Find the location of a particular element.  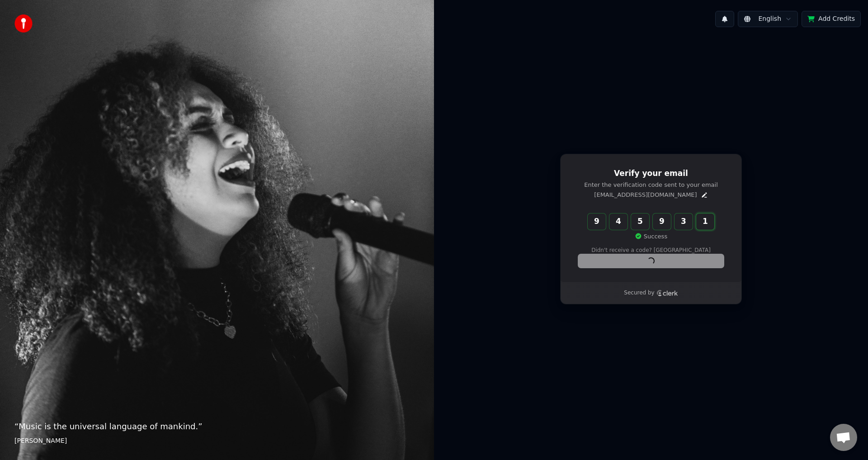

button: Edit is located at coordinates (704, 195).